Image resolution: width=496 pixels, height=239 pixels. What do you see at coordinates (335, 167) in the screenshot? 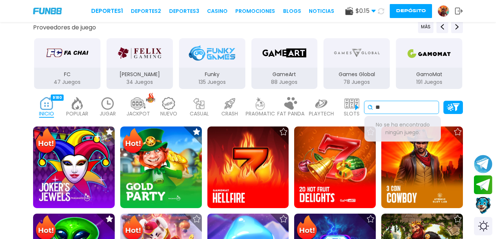
I see `img: 20 Hot Fruit Delights` at bounding box center [335, 167].